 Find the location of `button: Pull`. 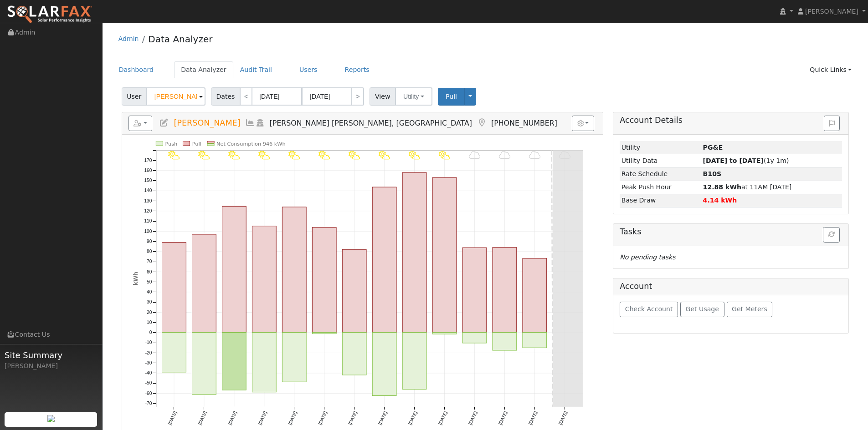

button: Pull is located at coordinates (451, 96).